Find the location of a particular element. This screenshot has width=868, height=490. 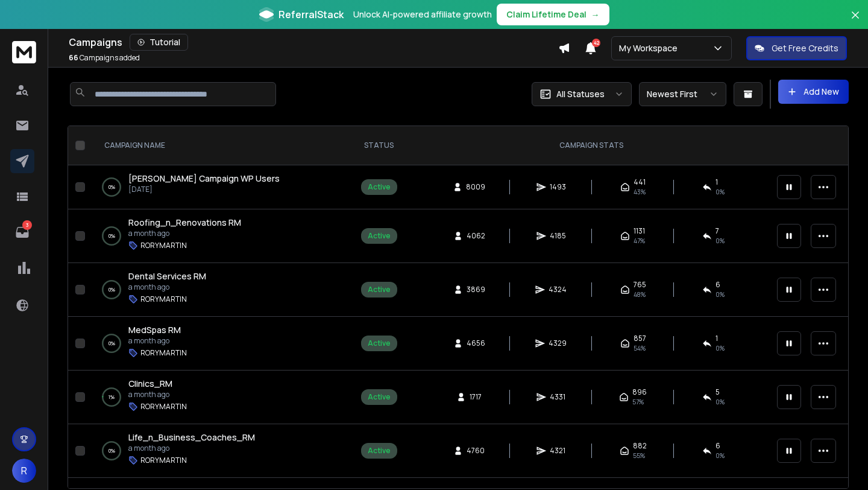

button: Claim Lifetime Deal→ is located at coordinates (553, 14).